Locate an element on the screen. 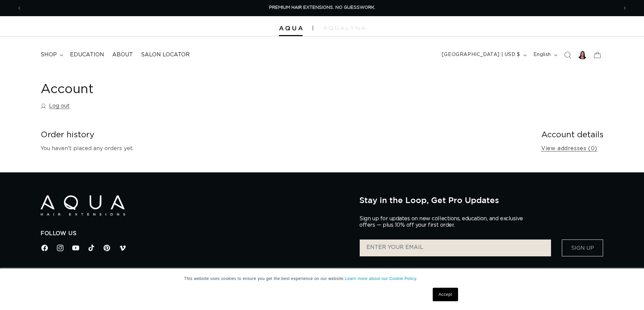 The image size is (644, 310). button: Next announcement is located at coordinates (625, 8).